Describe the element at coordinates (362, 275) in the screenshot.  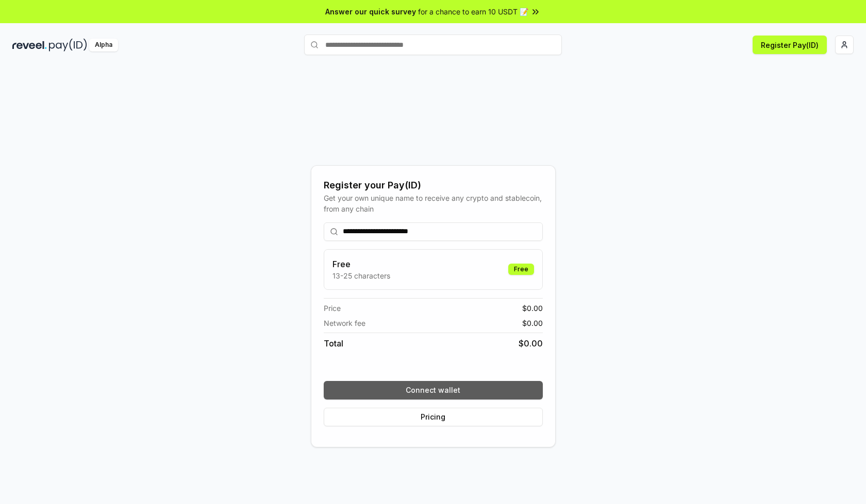
I see `p: 13-25 characters` at that location.